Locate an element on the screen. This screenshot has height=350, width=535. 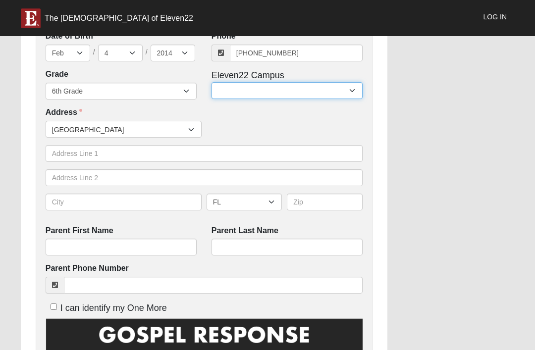
input: Address Line 2 is located at coordinates (204, 178).